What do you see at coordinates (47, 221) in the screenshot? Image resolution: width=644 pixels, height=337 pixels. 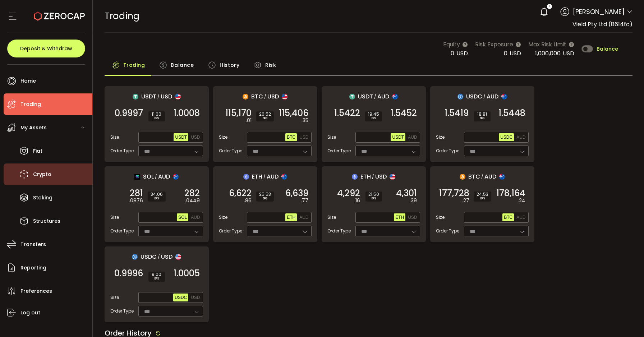 I see `span: Structures` at bounding box center [47, 221].